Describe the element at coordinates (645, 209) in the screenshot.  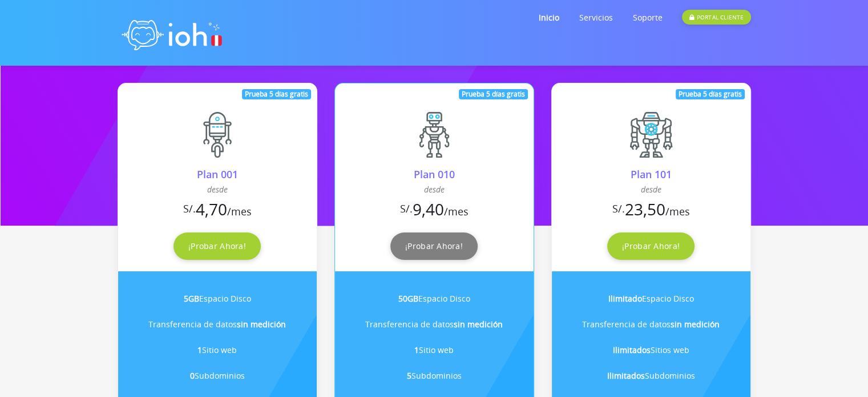
I see `span: 23,50` at that location.